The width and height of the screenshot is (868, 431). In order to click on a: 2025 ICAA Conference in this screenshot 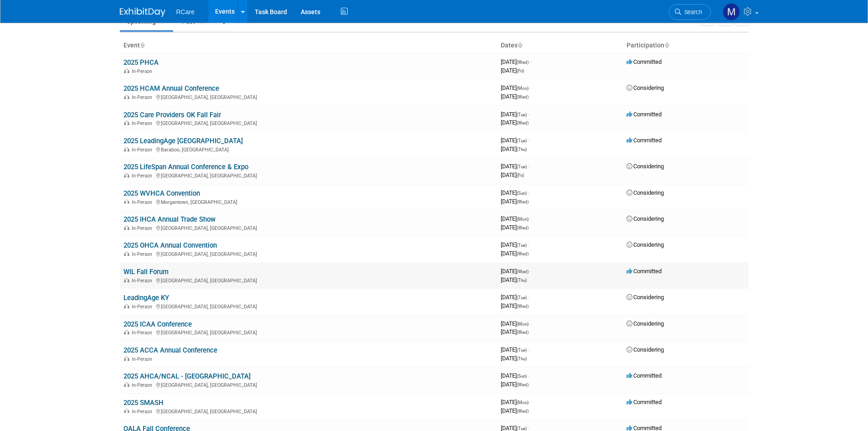, I will do `click(157, 324)`.